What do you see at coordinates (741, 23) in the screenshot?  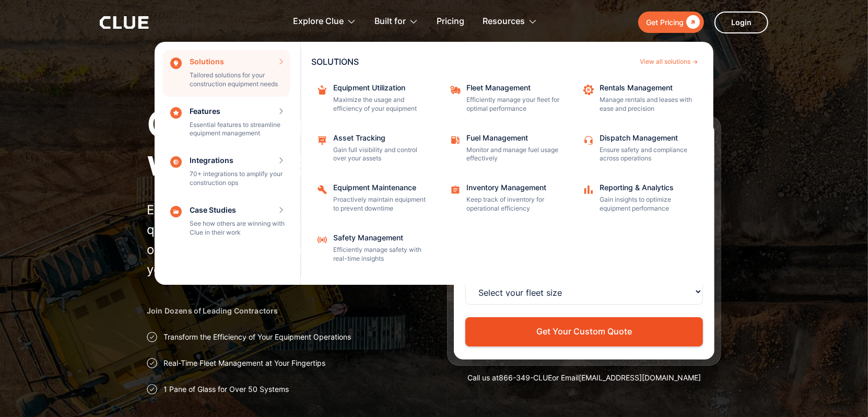 I see `a: Login` at bounding box center [741, 23].